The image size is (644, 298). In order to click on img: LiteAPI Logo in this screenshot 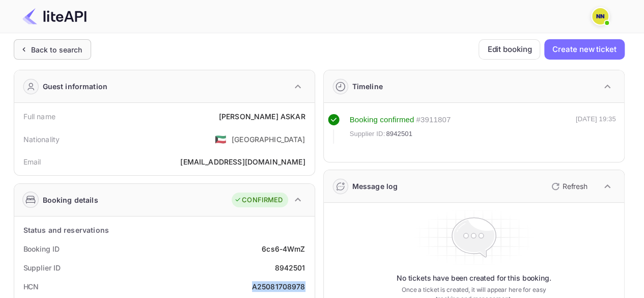, I will do `click(54, 16)`.